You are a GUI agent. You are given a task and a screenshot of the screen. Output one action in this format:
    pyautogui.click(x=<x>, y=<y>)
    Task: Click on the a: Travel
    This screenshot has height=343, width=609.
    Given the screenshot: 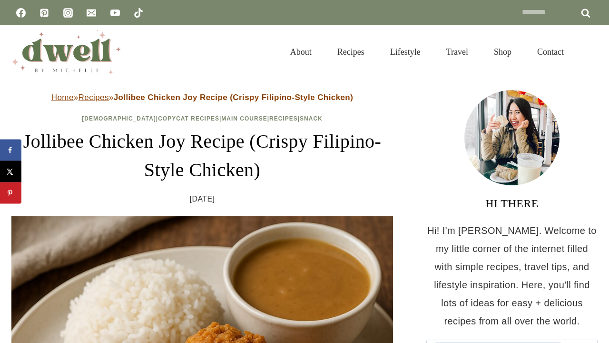 What is the action you would take?
    pyautogui.click(x=457, y=52)
    